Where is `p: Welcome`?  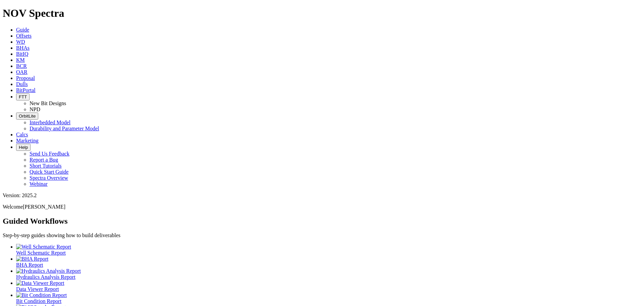
p: Welcome is located at coordinates (322, 207).